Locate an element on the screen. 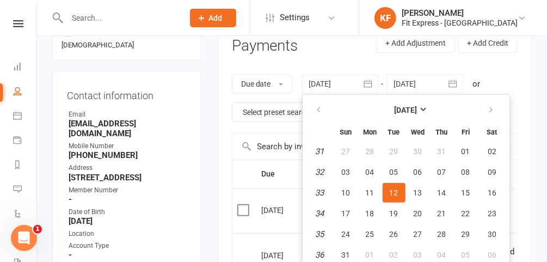  span: 02 is located at coordinates (492, 151).